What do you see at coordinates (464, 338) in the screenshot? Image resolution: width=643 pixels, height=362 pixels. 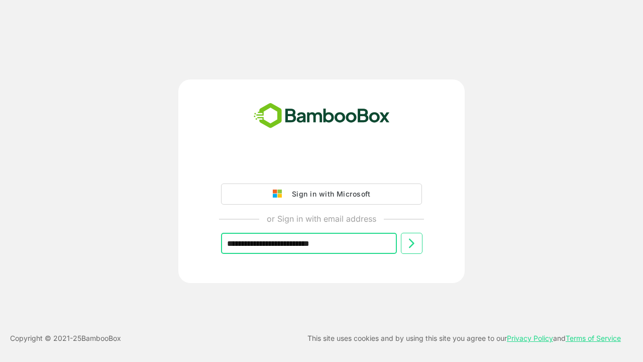 I see `p: This site uses cookies and by using this site you agree to our and` at bounding box center [464, 338].